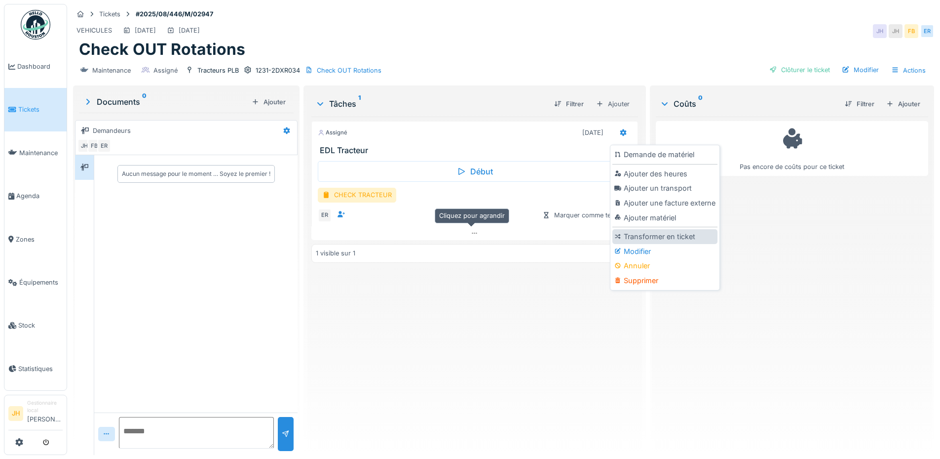  I want to click on div: Maintenance, so click(112, 70).